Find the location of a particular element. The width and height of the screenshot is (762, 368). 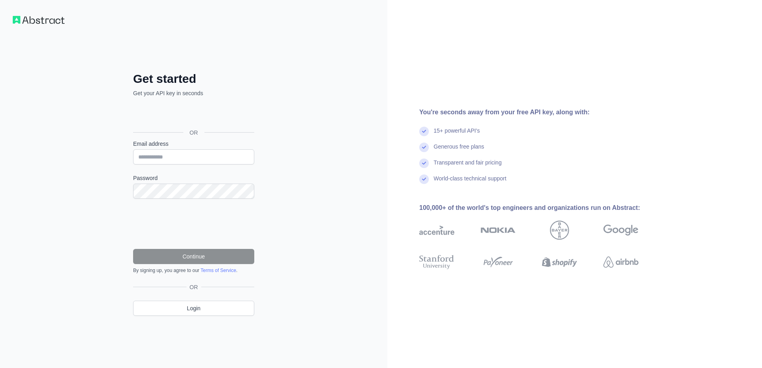

img: google is located at coordinates (621, 230).